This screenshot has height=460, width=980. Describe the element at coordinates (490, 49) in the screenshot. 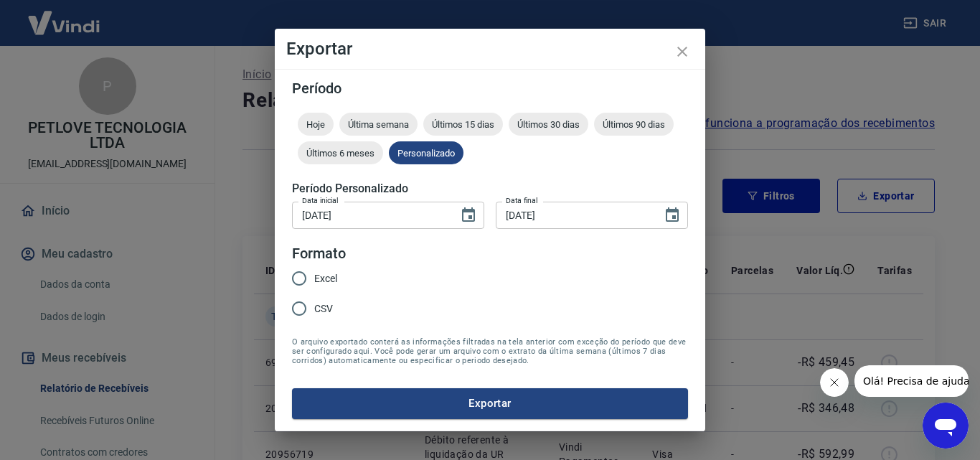

I see `h4: Exportar` at that location.